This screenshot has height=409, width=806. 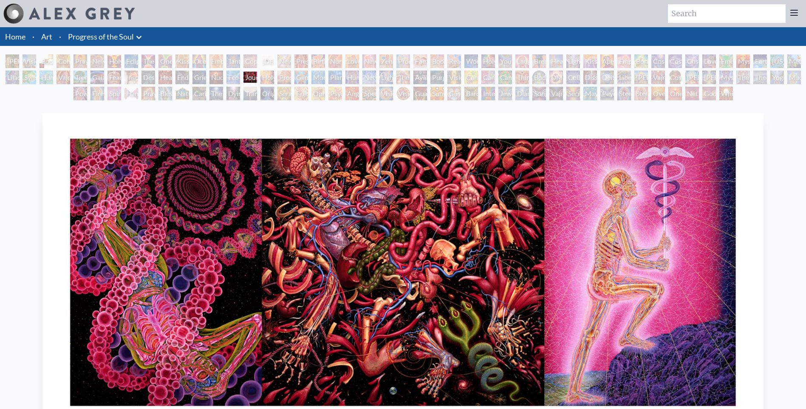 I want to click on div: Cannabis Sutra, so click(x=488, y=77).